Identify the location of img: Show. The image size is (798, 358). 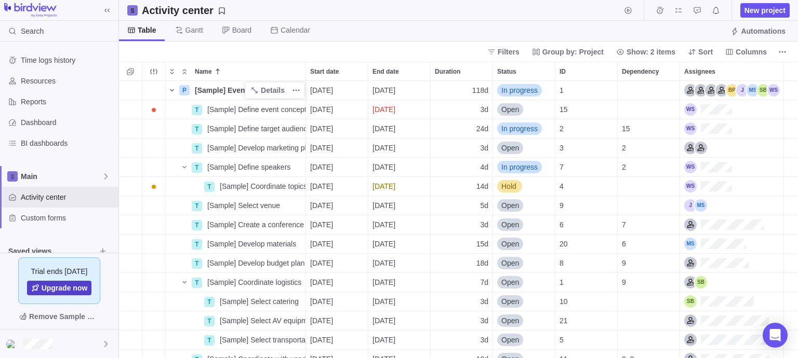
(12, 344).